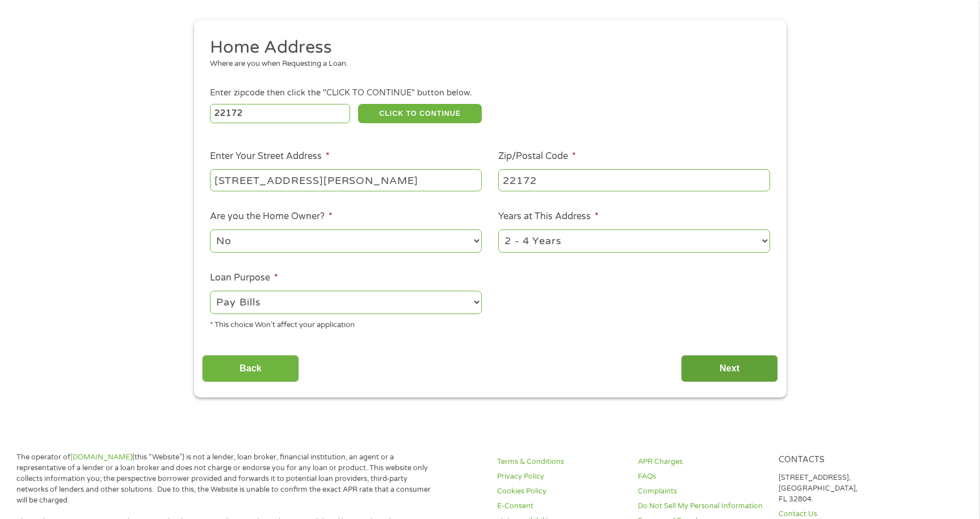 The height and width of the screenshot is (519, 980). I want to click on label: Years at This Address, so click(548, 216).